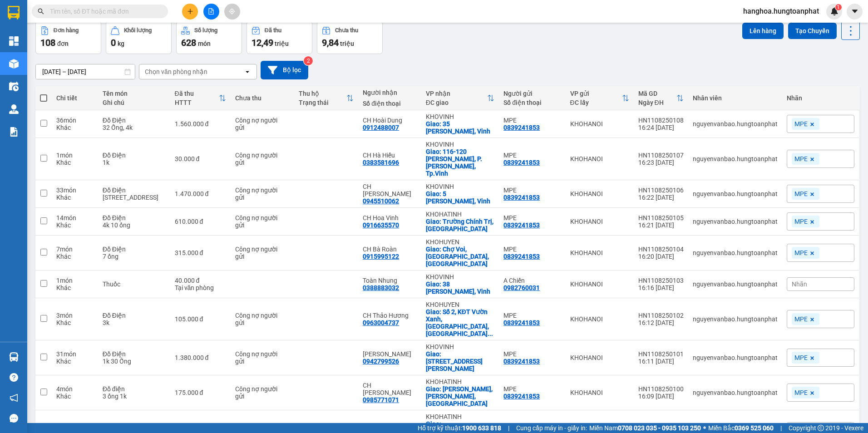  I want to click on span: question-circle, so click(13, 377).